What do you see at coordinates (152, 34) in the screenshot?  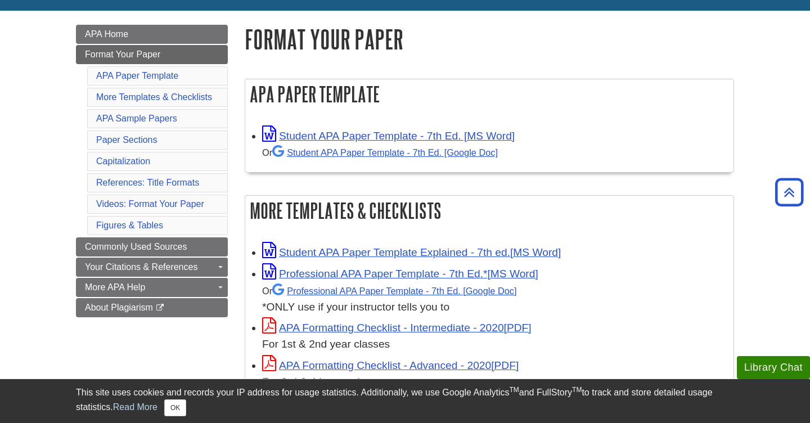 I see `a: APA Home` at bounding box center [152, 34].